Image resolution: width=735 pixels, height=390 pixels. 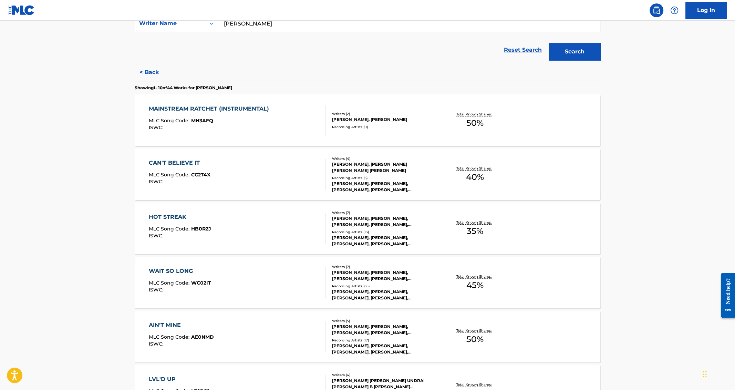 What do you see at coordinates (656, 10) in the screenshot?
I see `a: Public Search` at bounding box center [656, 10].